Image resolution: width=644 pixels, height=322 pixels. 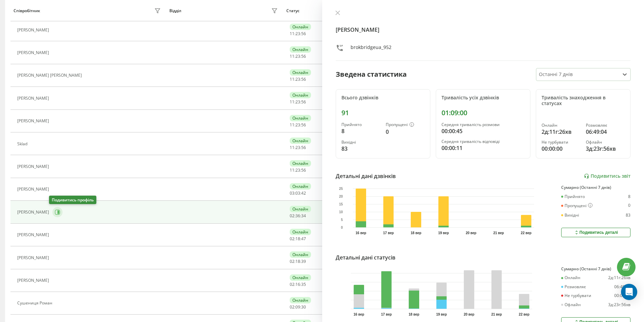 I want to click on div: 01:09:00, so click(x=482, y=113).